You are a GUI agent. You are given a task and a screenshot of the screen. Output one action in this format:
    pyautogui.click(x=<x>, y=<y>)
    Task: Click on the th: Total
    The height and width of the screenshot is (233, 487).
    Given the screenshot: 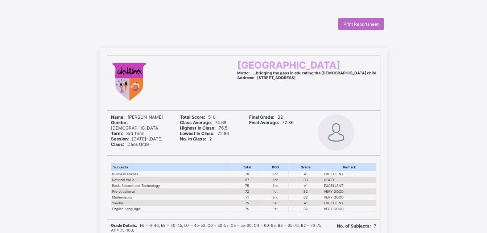 What is the action you would take?
    pyautogui.click(x=247, y=167)
    